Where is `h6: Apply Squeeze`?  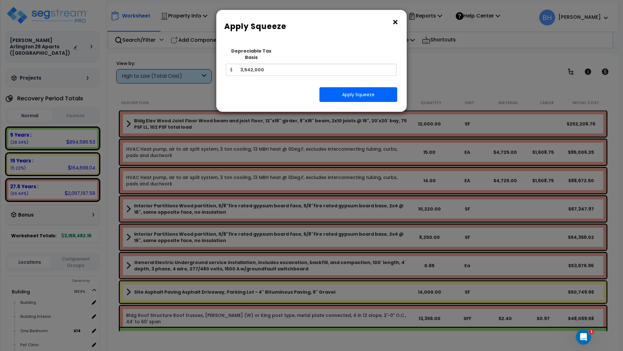
h6: Apply Squeeze is located at coordinates (312, 26).